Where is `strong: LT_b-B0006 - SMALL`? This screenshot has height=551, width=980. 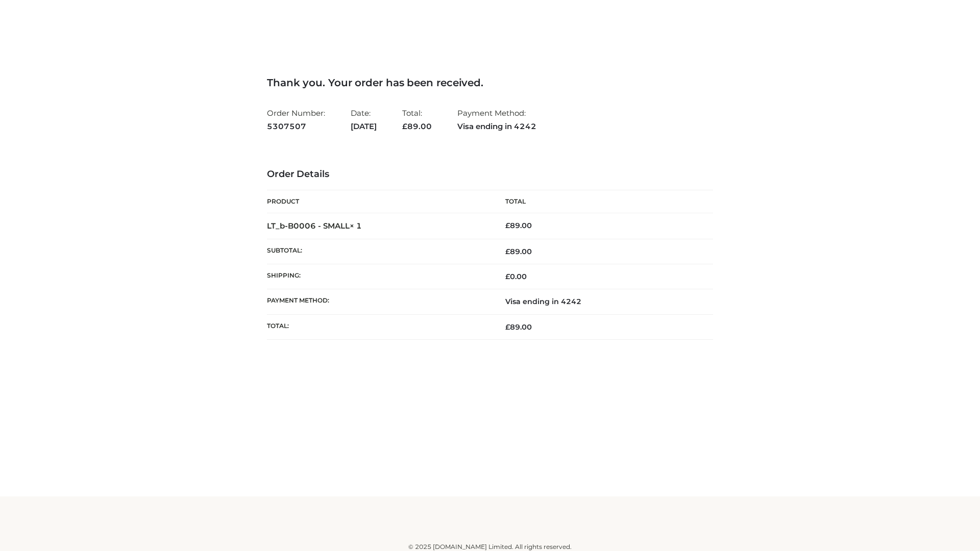
strong: LT_b-B0006 - SMALL is located at coordinates (314, 226).